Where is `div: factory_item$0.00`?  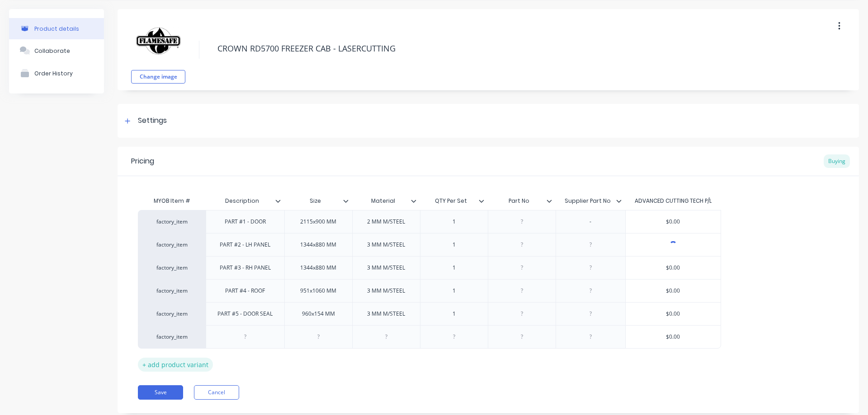
div: factory_item$0.00 is located at coordinates (429, 337).